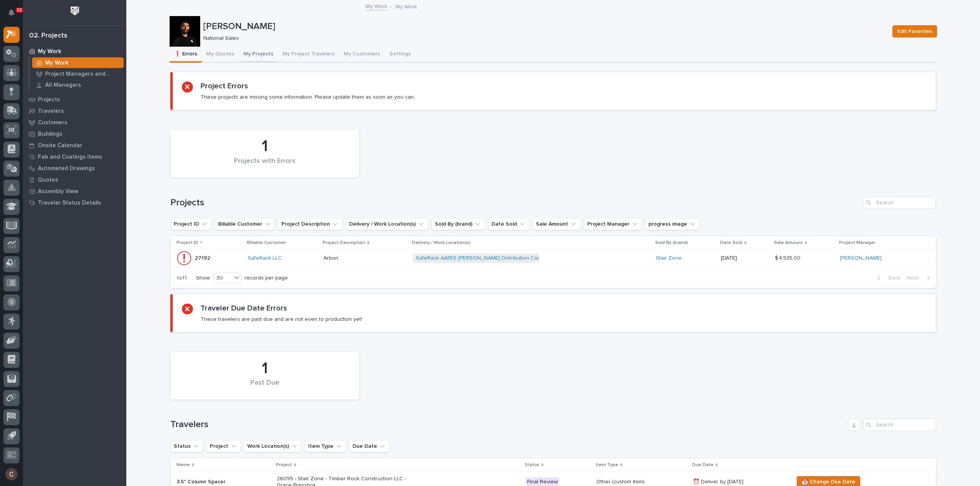 The height and width of the screenshot is (486, 980). I want to click on p: Delivery / Work Location(s), so click(441, 243).